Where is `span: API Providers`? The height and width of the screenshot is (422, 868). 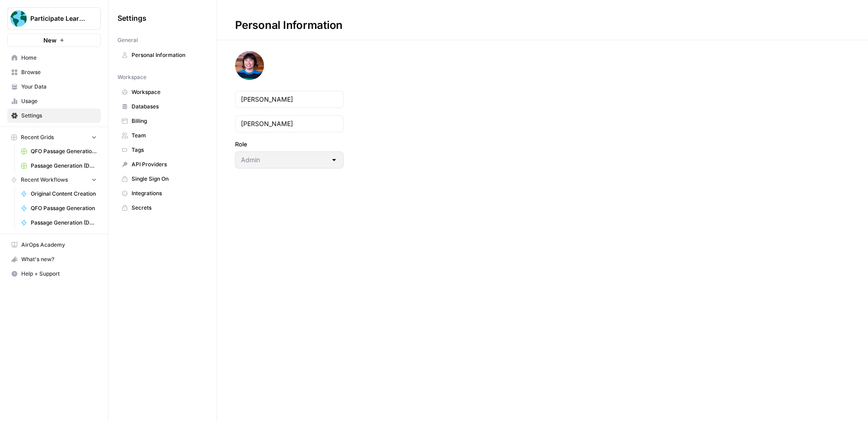 span: API Providers is located at coordinates (167, 165).